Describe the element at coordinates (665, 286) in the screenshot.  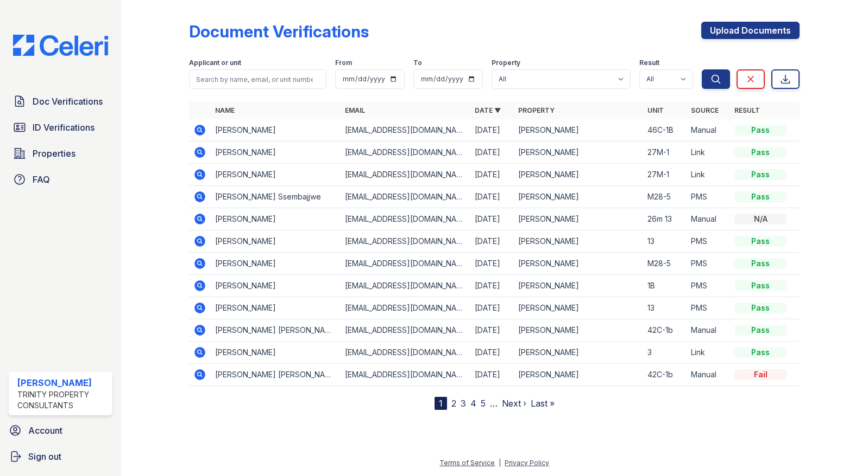
I see `td: 1B` at that location.